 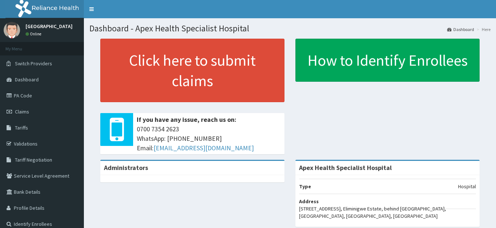 What do you see at coordinates (467, 187) in the screenshot?
I see `p: Hospital` at bounding box center [467, 187].